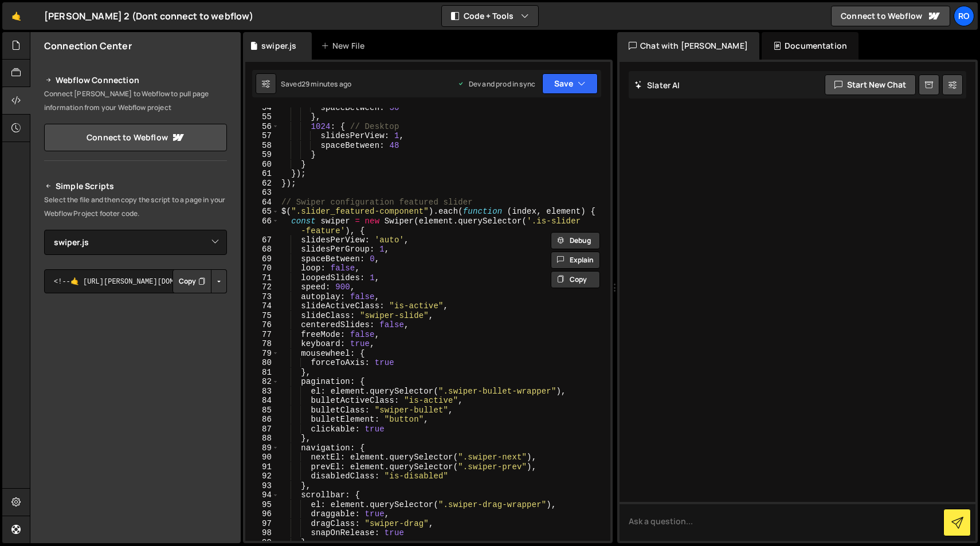 The height and width of the screenshot is (546, 980). I want to click on div: 70, so click(262, 268).